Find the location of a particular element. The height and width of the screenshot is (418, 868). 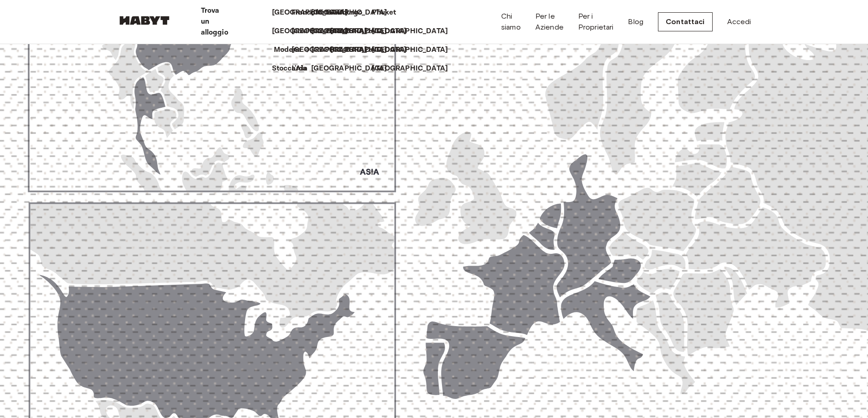

p: Phuket is located at coordinates (383, 12).